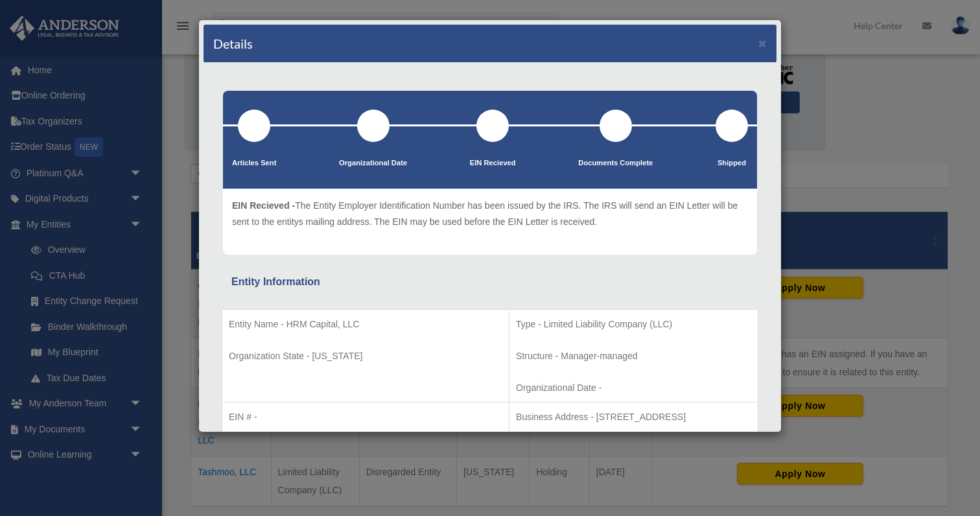  Describe the element at coordinates (633, 324) in the screenshot. I see `p: Type - Limited Liability Company (LLC)` at that location.